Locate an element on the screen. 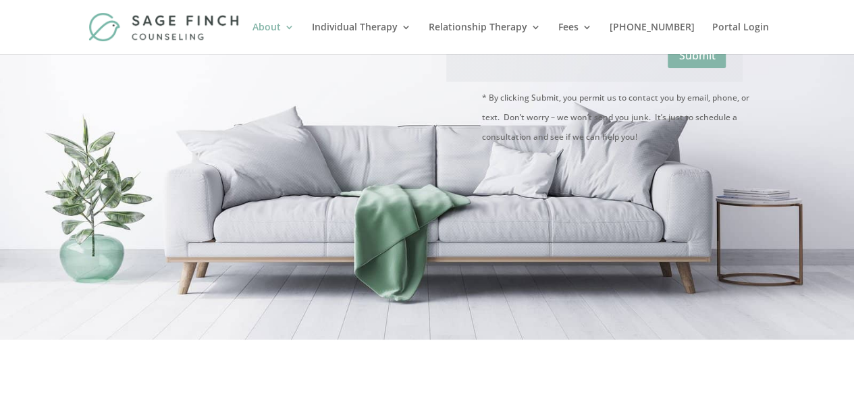  a: Fees is located at coordinates (575, 38).